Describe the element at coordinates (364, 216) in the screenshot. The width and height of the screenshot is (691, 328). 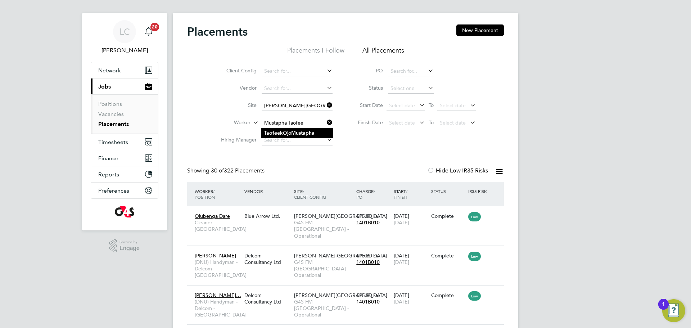
I see `span: £15.90` at that location.